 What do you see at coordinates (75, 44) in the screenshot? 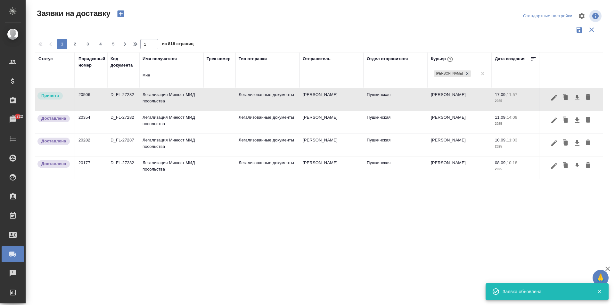
I see `button: 2` at bounding box center [75, 44].